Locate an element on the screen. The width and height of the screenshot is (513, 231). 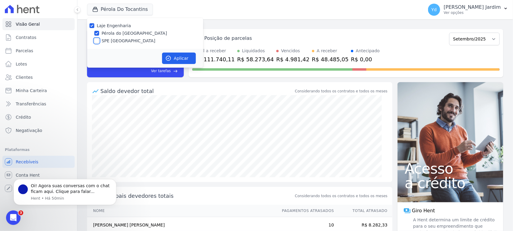
a: Recebíveis is located at coordinates (38, 162).